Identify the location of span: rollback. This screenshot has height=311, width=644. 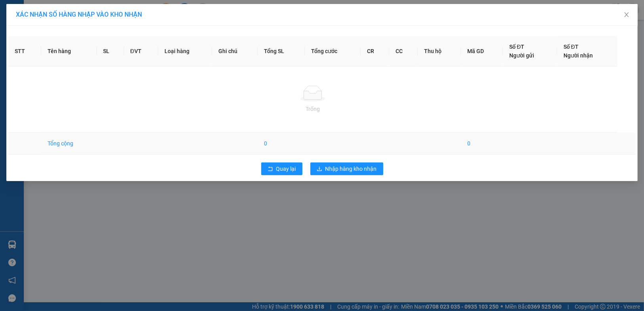
(270, 169).